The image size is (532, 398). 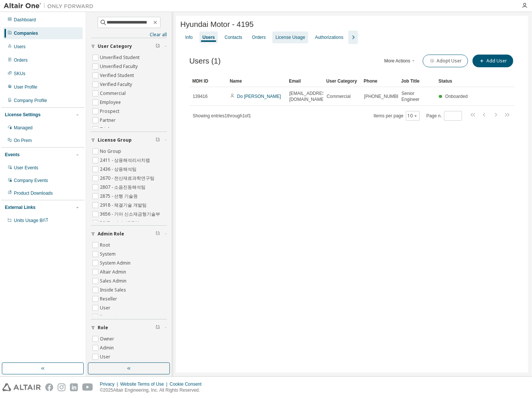 What do you see at coordinates (205, 61) in the screenshot?
I see `span: Users (1)` at bounding box center [205, 61].